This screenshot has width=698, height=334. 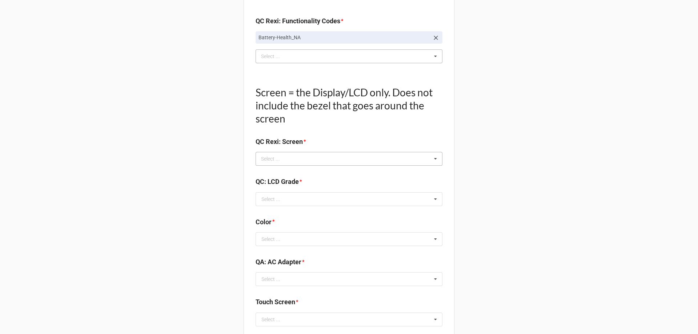 I want to click on label: QC Rexi: Screen, so click(x=279, y=142).